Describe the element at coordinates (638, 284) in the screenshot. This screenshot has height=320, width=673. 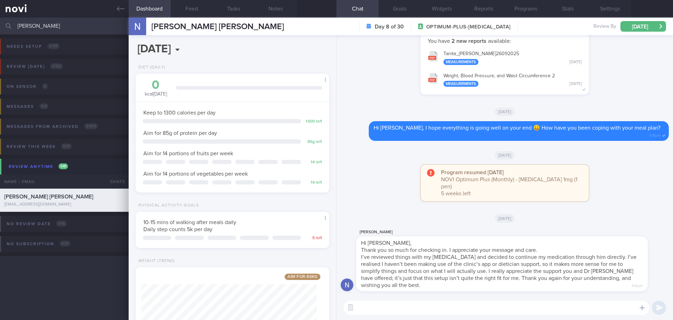
I see `span: 4:42pm` at that location.